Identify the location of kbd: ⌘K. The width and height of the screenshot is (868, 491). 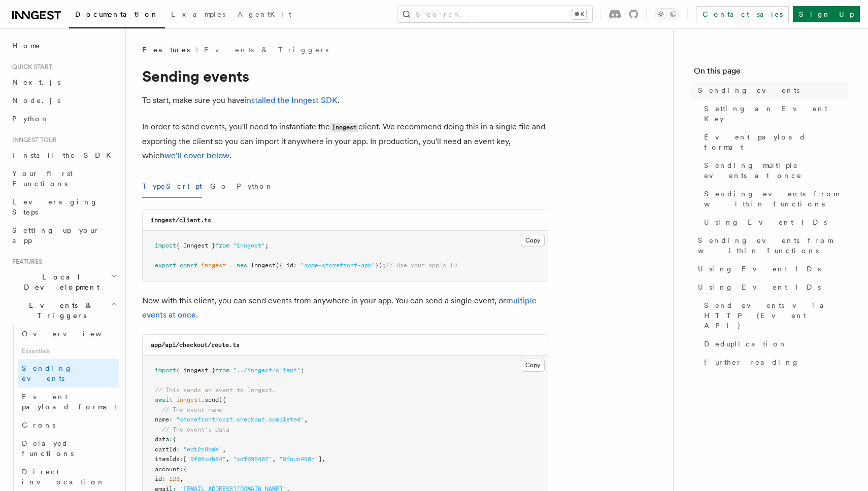
(579, 14).